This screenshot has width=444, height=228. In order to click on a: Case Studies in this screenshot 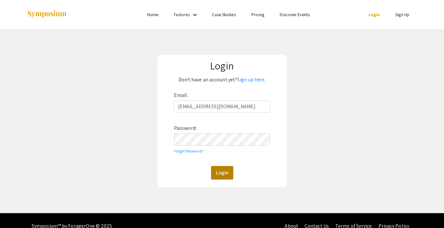, I will do `click(224, 15)`.